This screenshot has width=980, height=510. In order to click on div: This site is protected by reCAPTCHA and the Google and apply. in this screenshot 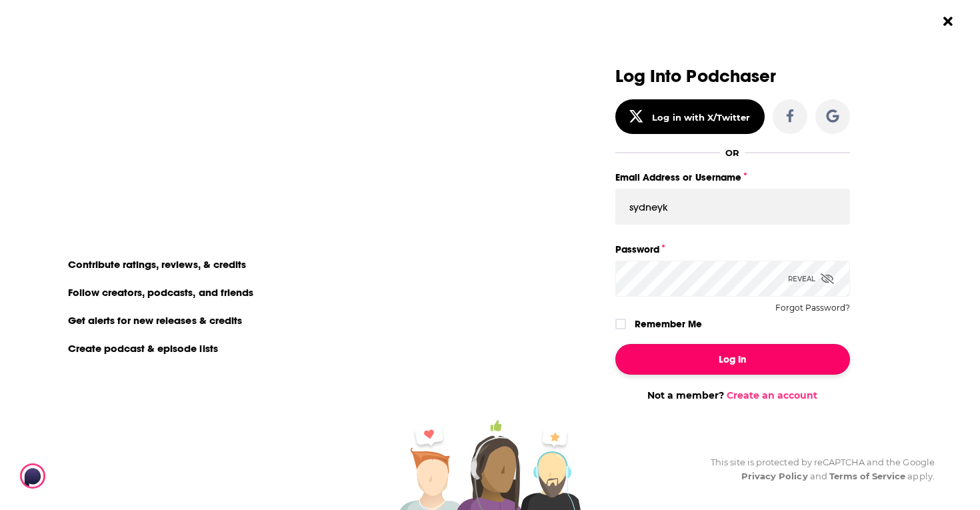, I will do `click(817, 469)`.